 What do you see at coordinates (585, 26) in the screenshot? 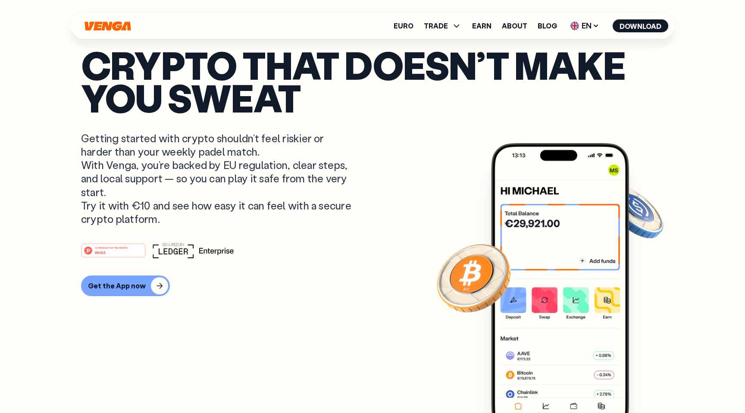
I see `span: EN` at bounding box center [585, 26].